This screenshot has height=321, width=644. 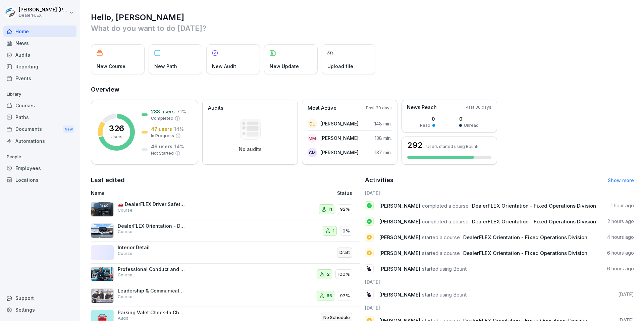 What do you see at coordinates (102, 296) in the screenshot?
I see `img: kjfutcfrxfzene9jr3907i3p.png` at bounding box center [102, 296].